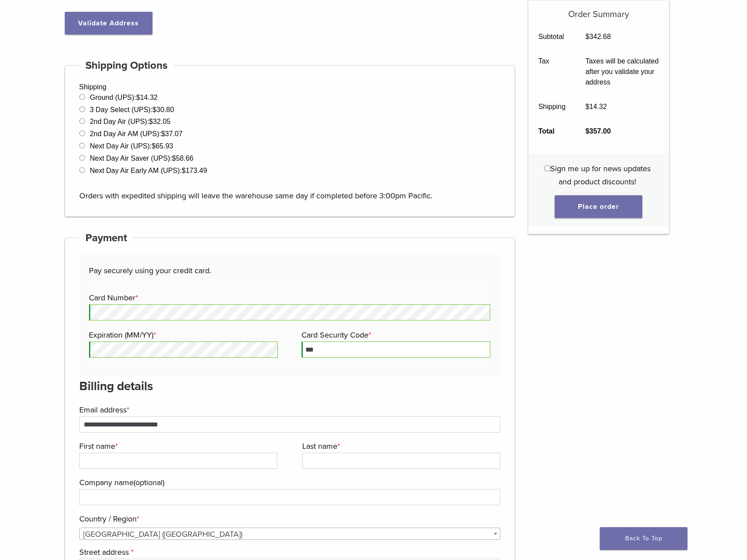 The width and height of the screenshot is (747, 560). I want to click on bdi: 357.00, so click(598, 131).